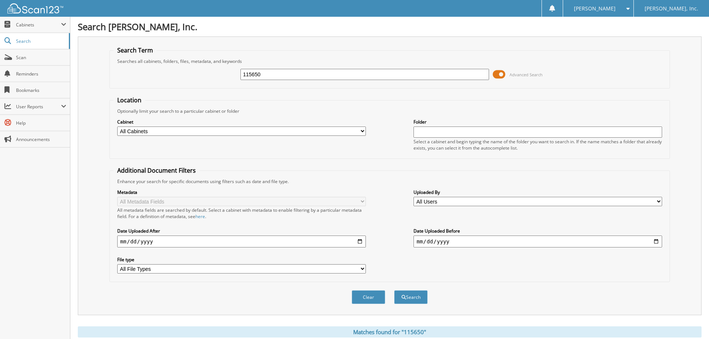 Image resolution: width=709 pixels, height=339 pixels. I want to click on input: start, so click(241, 241).